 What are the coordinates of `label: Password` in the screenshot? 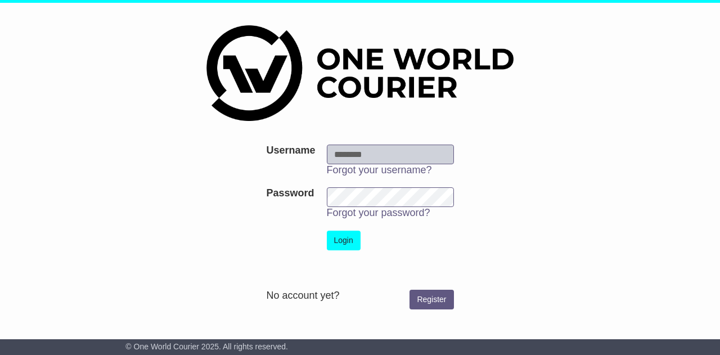 It's located at (290, 193).